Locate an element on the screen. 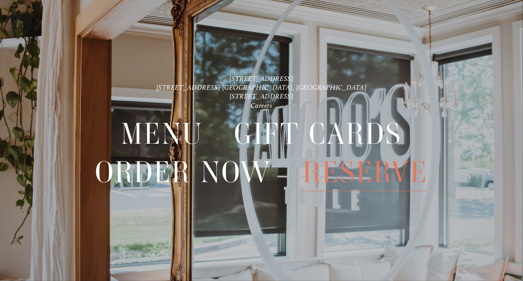 The width and height of the screenshot is (523, 281). a: Reserve is located at coordinates (365, 172).